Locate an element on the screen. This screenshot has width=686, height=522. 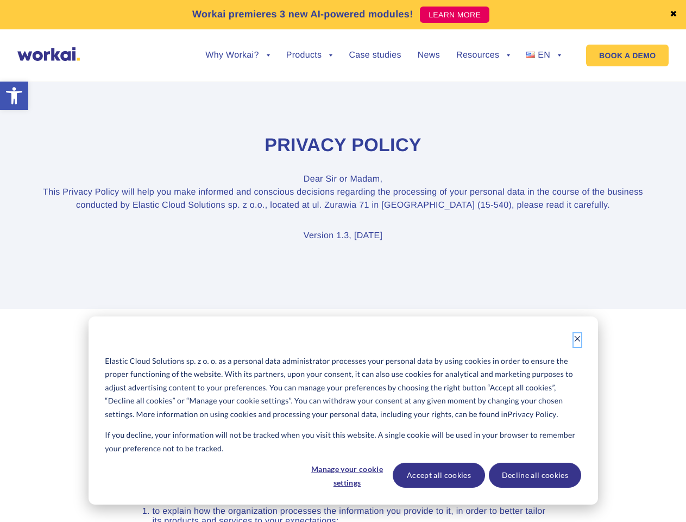
button: Accept all cookies is located at coordinates (439, 475).